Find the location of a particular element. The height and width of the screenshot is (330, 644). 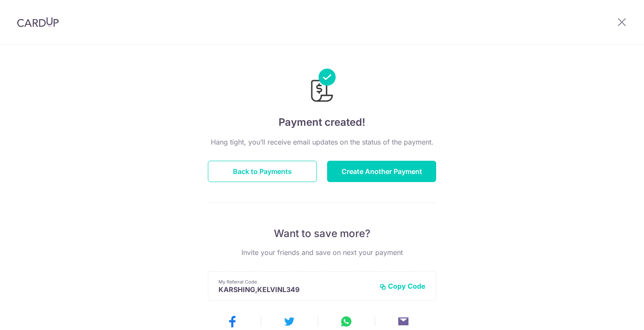

p: Want to save more? is located at coordinates (322, 234).